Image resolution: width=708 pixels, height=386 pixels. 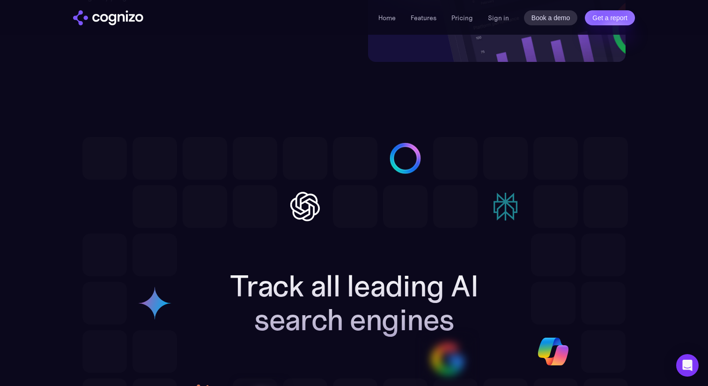 What do you see at coordinates (424, 18) in the screenshot?
I see `a: Features` at bounding box center [424, 18].